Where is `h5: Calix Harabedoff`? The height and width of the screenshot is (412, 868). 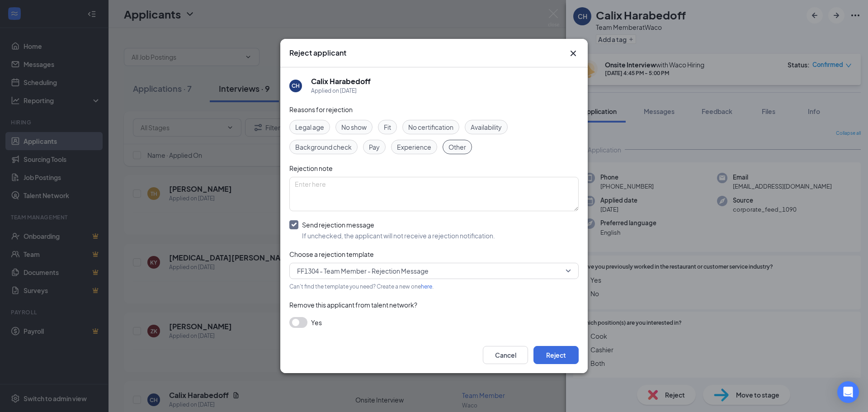 h5: Calix Harabedoff is located at coordinates (341, 81).